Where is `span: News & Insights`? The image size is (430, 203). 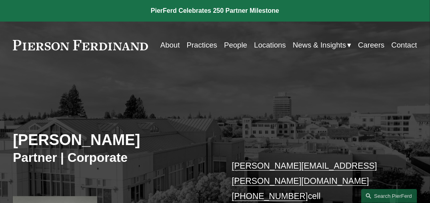 span: News & Insights is located at coordinates (319, 45).